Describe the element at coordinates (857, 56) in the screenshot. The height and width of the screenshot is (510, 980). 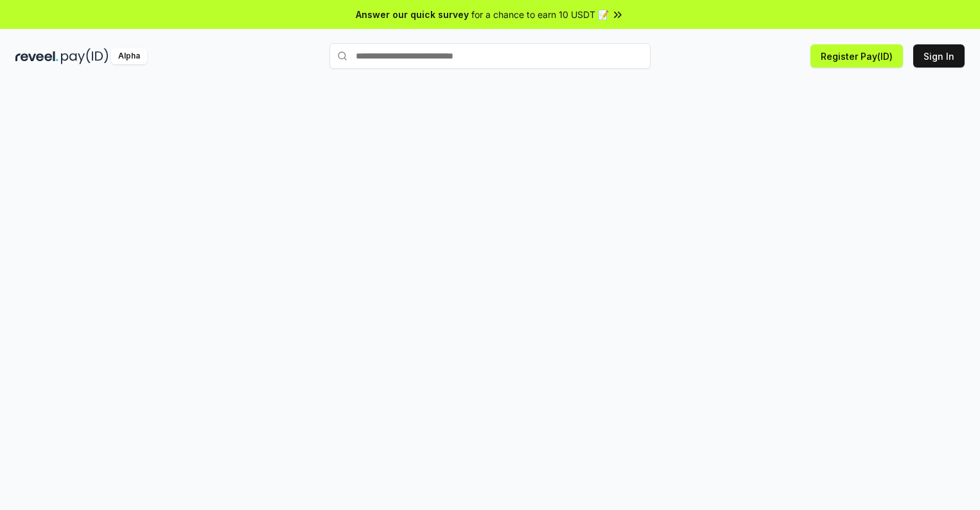
I see `button: Register Pay(ID)` at that location.